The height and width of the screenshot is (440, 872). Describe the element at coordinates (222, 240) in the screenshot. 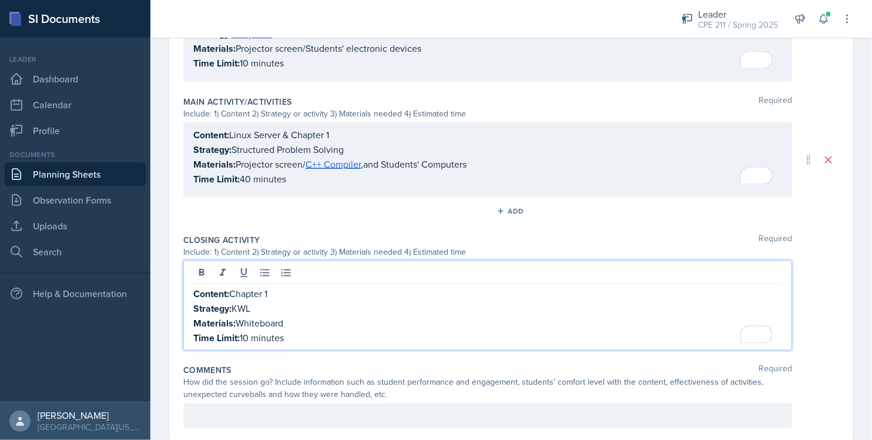

I see `label: Closing Activity` at that location.